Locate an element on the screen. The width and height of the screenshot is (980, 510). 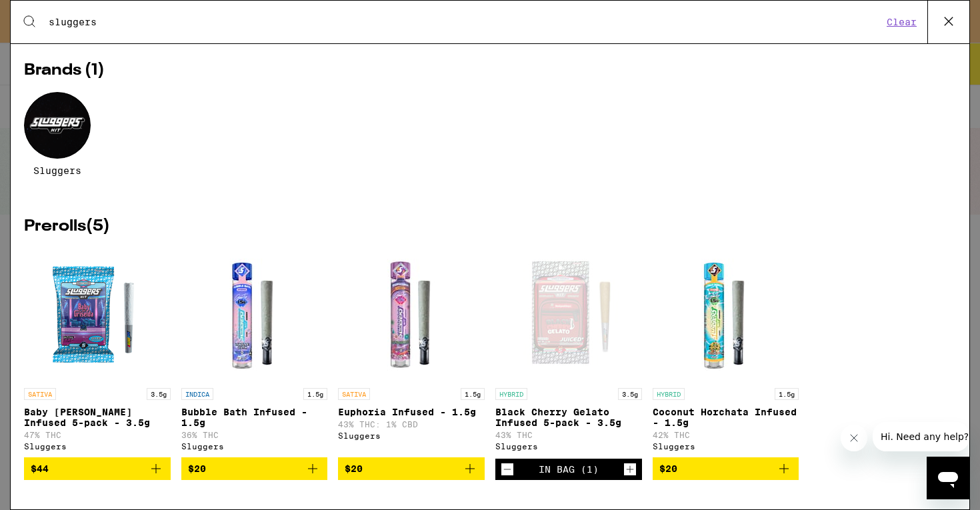
span: Hi. Need any help? is located at coordinates (52, 15).